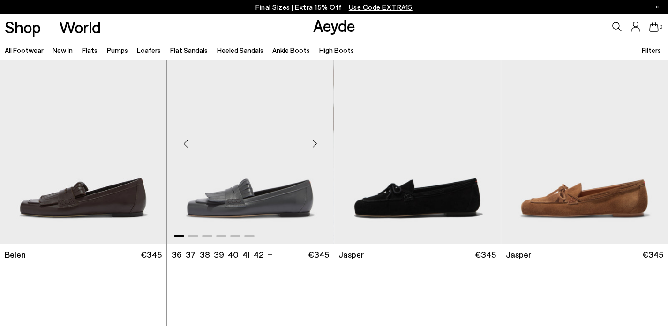 The width and height of the screenshot is (668, 326). I want to click on a: Ankle Boots, so click(291, 50).